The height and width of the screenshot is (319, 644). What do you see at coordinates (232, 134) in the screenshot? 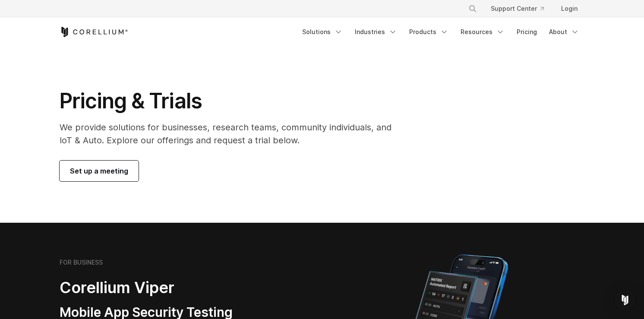
I see `p: We provide solutions for businesses, research teams, community individuals, and IoT & Auto. Explo...` at bounding box center [232, 134].